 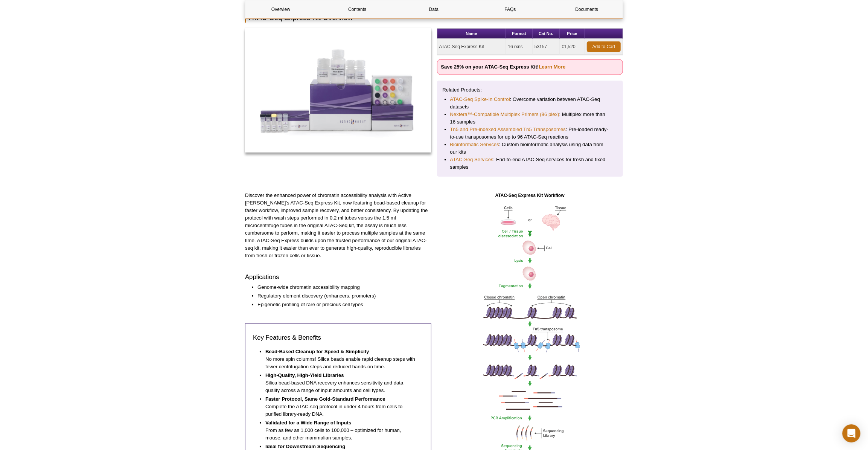 I want to click on a: Learn More, so click(x=552, y=67).